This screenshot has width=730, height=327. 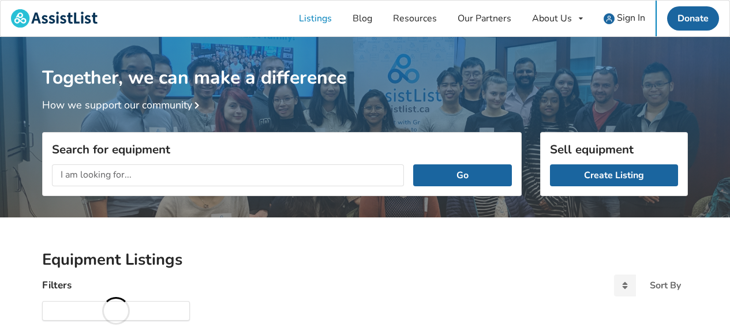 What do you see at coordinates (484, 18) in the screenshot?
I see `a: Our Partners` at bounding box center [484, 18].